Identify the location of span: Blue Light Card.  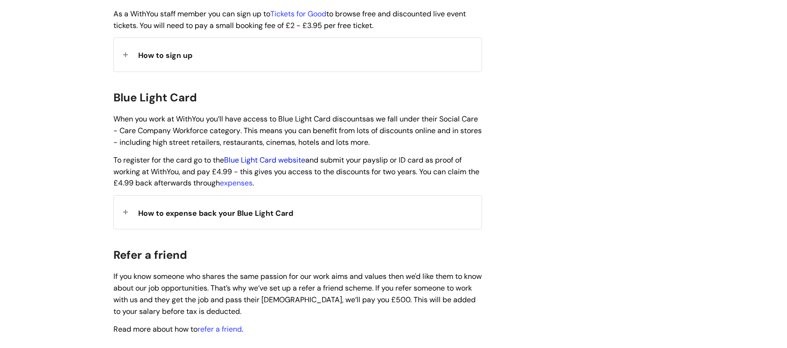
(155, 97).